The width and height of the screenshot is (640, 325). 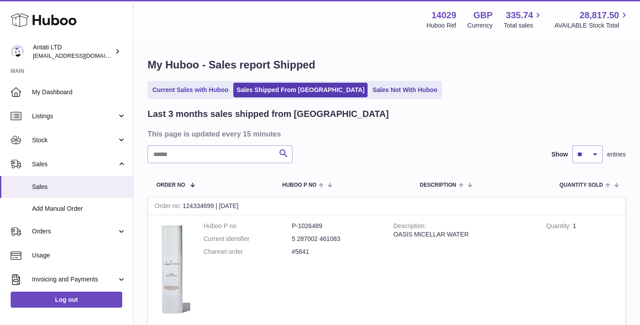 I want to click on strong: 14029, so click(x=444, y=15).